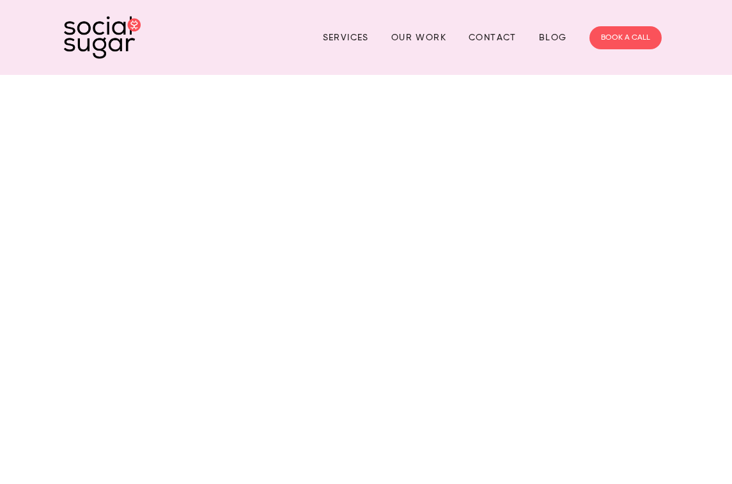  I want to click on a: Contact, so click(493, 37).